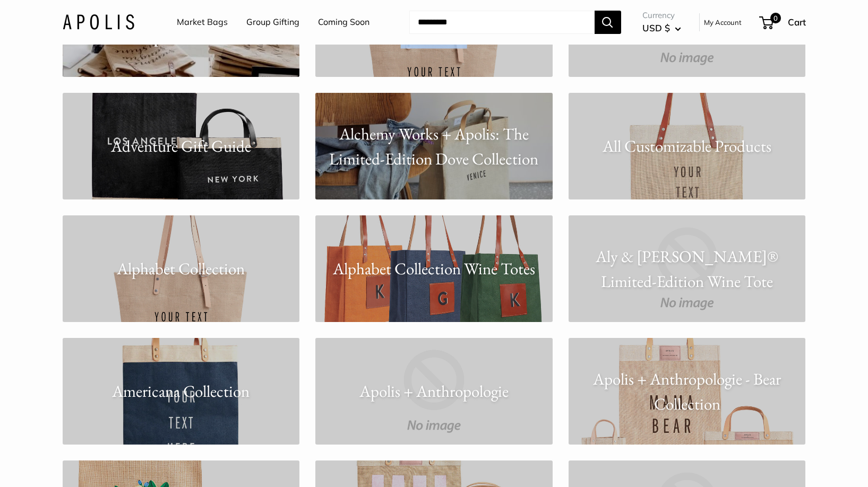 The image size is (868, 487). I want to click on p: Apolis + Anthropologie, so click(434, 391).